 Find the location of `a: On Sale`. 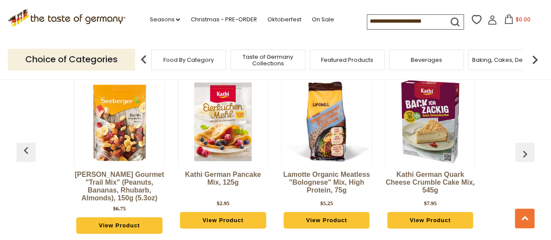

a: On Sale is located at coordinates (322, 20).